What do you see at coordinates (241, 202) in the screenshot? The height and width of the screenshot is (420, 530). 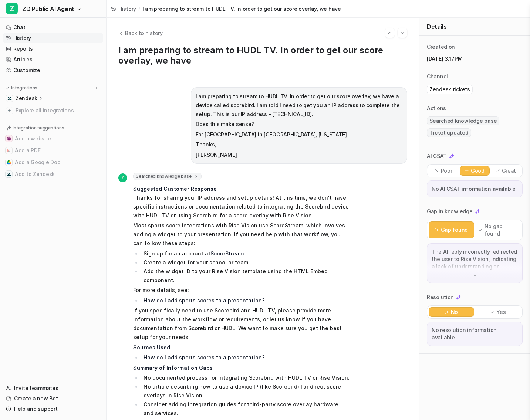 I see `p: Thanks for sharing your IP address and setup details! At this time, we don't have specific instru...` at bounding box center [241, 202].